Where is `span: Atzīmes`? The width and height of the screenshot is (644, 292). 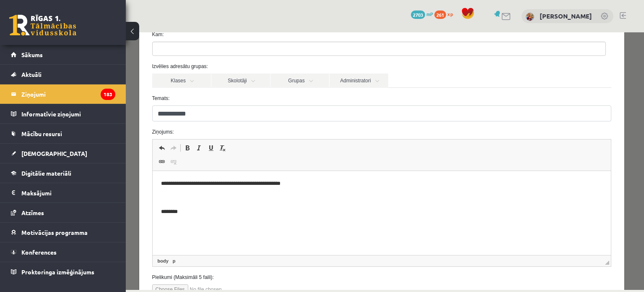
span: Atzīmes is located at coordinates (33, 213).